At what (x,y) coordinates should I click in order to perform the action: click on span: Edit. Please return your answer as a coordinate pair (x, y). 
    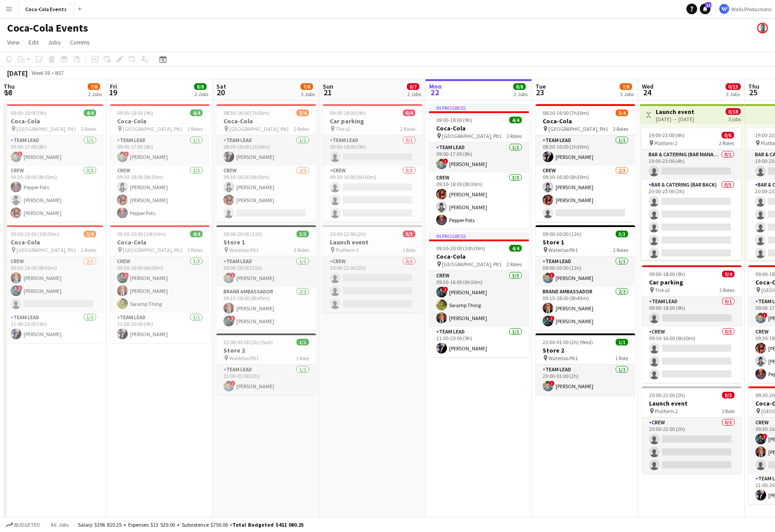
    Looking at the image, I should click on (33, 42).